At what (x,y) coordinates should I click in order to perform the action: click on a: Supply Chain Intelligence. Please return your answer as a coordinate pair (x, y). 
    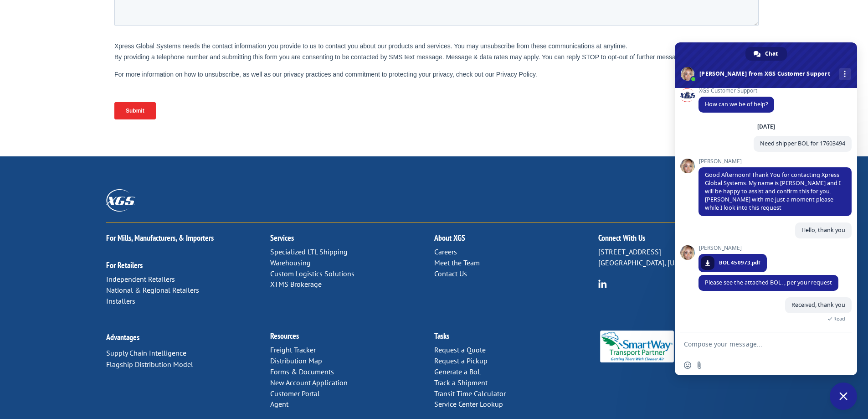
    Looking at the image, I should click on (146, 353).